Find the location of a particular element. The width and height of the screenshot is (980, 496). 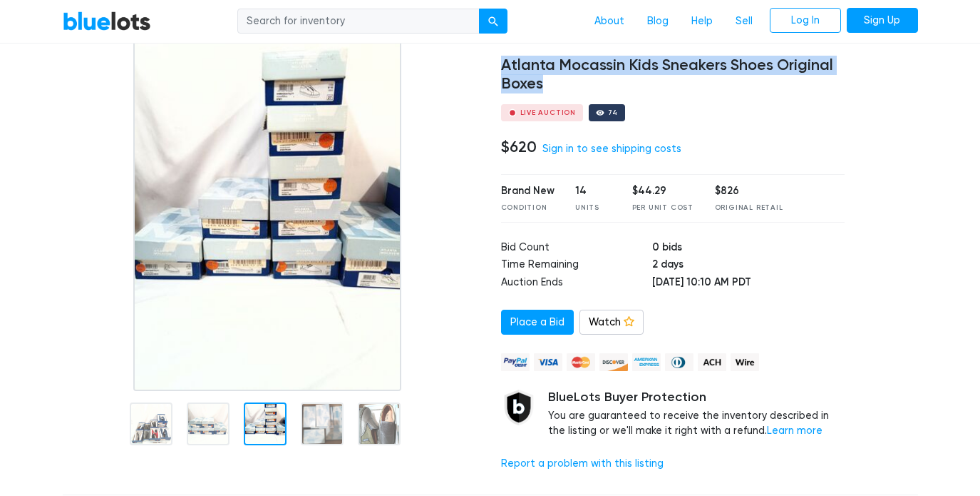

img: paypal_credit-80455e56f6e1299e8d57f40c0dcee7b8cd4ae79b9eccbfc37e2480457ba36de9.png is located at coordinates (515, 362).